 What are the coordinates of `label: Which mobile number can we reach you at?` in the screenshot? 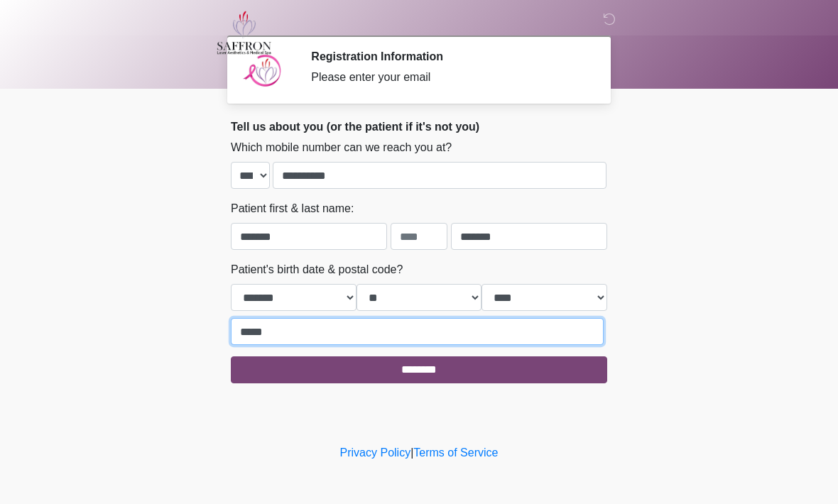 It's located at (341, 148).